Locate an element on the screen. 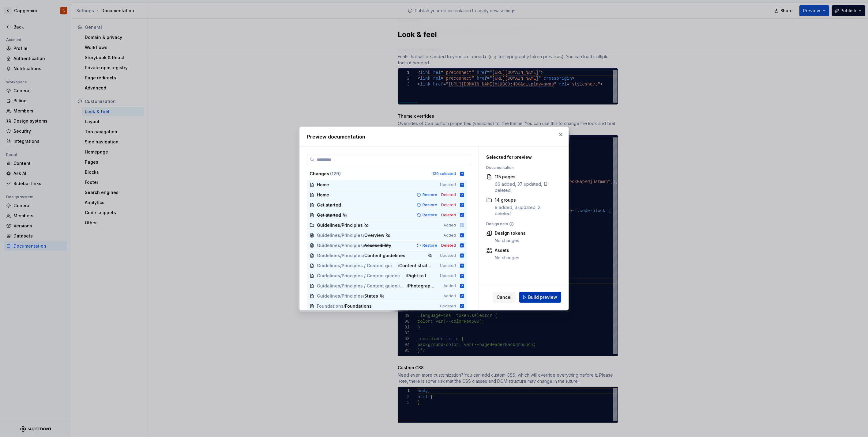 The height and width of the screenshot is (437, 868). span: Content guidelines is located at coordinates (385, 256).